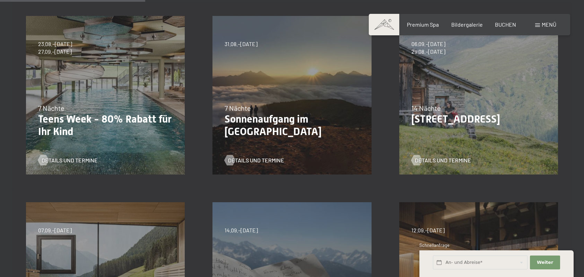 The width and height of the screenshot is (584, 277). Describe the element at coordinates (423, 24) in the screenshot. I see `span: Premium Spa` at that location.